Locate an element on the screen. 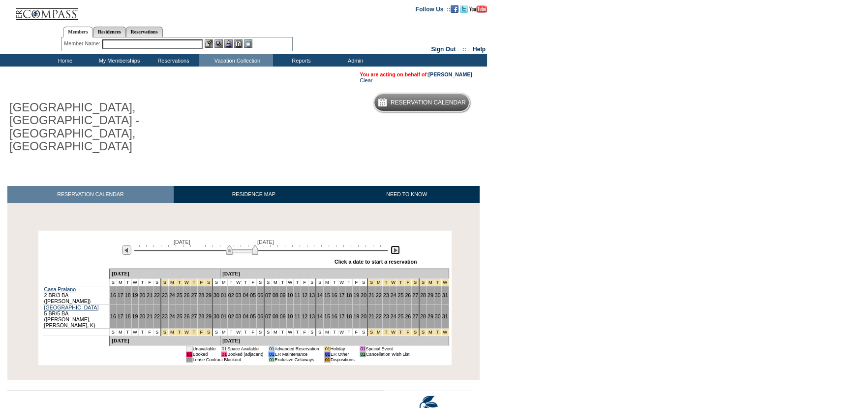  a: 01 is located at coordinates (224, 295).